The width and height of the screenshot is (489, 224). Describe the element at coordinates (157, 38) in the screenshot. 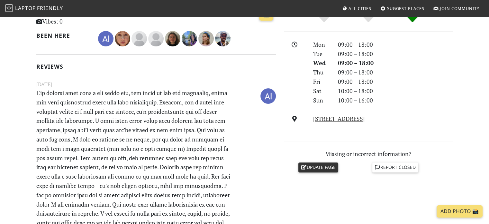

I see `span: Elijah B` at that location.